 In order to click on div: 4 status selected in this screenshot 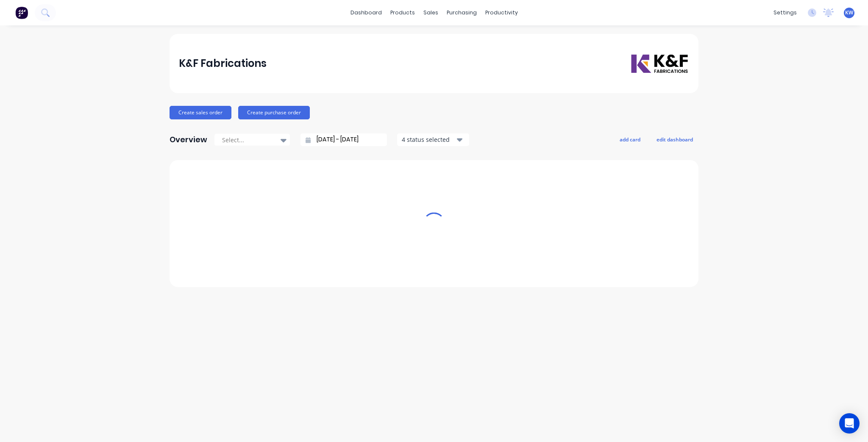, I will do `click(429, 140)`.